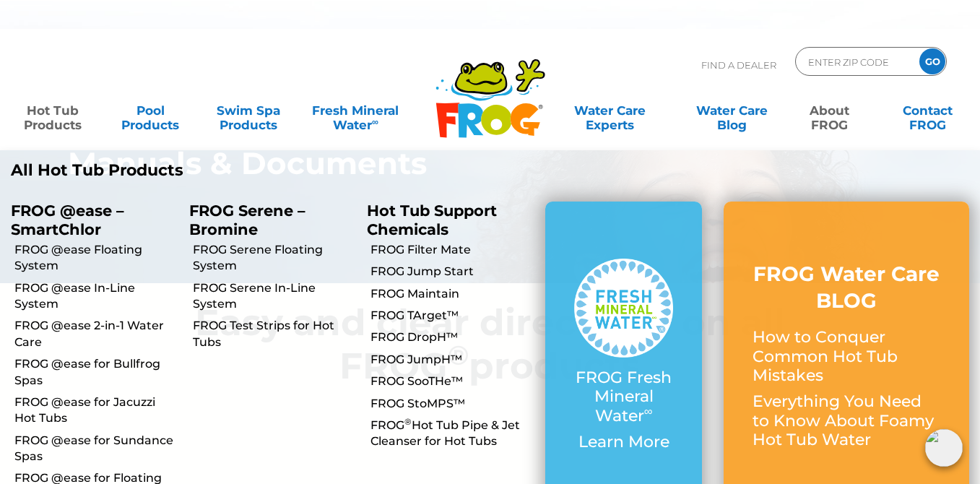  Describe the element at coordinates (274, 258) in the screenshot. I see `a: FROG Serene Floating System` at that location.